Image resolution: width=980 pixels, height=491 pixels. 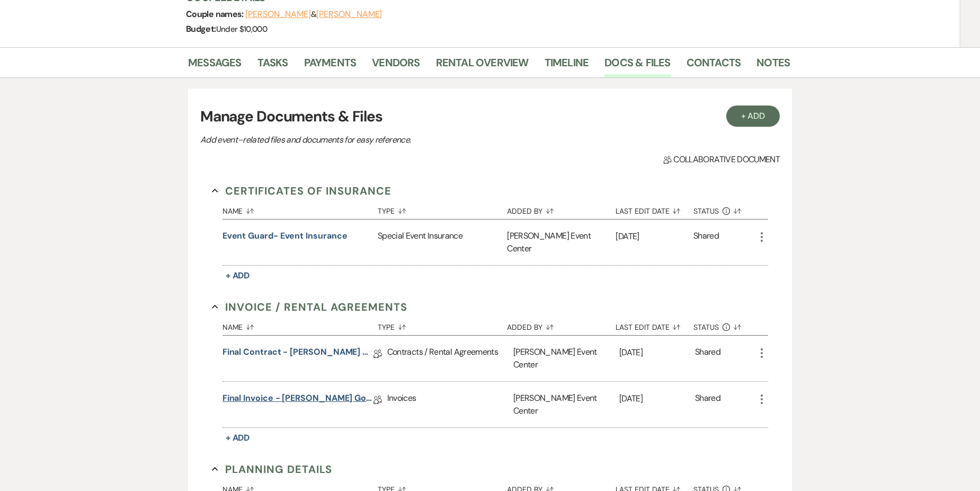 I want to click on a: Tasks, so click(x=273, y=66).